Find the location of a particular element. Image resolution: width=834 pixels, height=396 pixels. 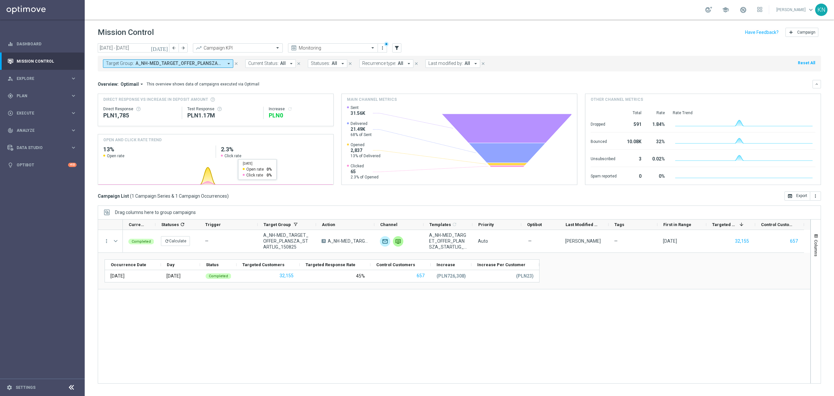

span: Sent is located at coordinates (358, 108).